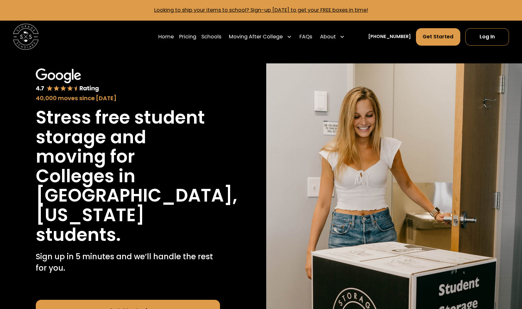  I want to click on h1: Stress free student storage and moving for, so click(128, 137).